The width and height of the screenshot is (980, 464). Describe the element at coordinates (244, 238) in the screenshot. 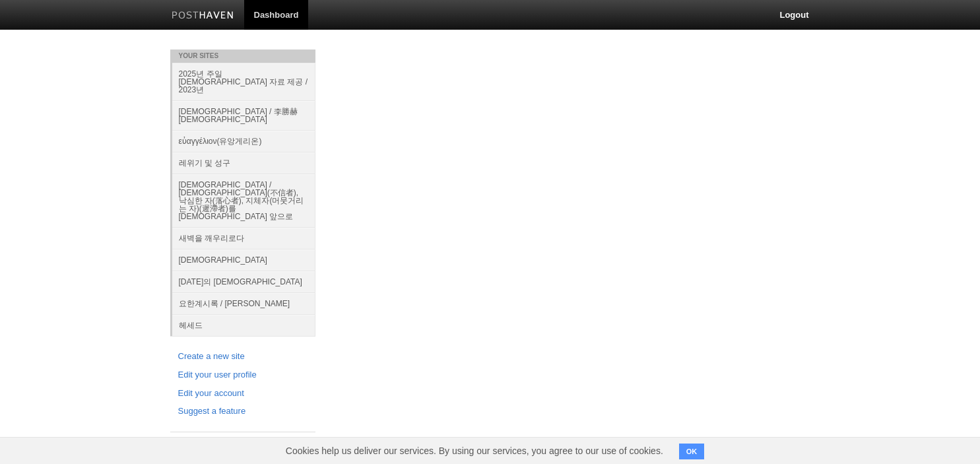

I see `a: 새벽을 깨우리로다` at that location.